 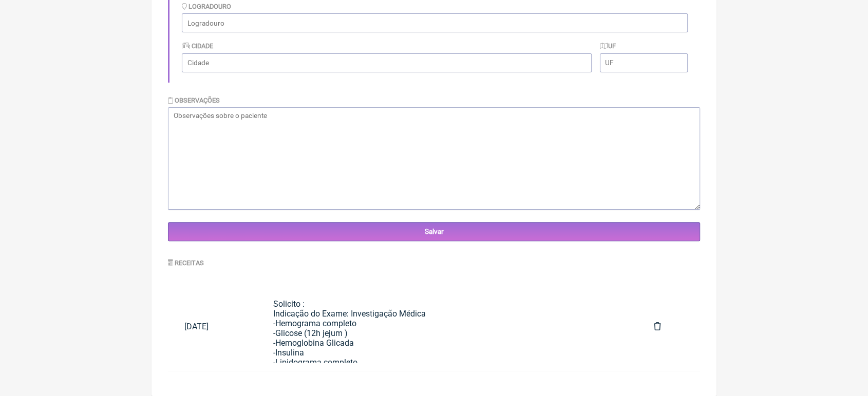 I want to click on label: Logradouro, so click(x=207, y=6).